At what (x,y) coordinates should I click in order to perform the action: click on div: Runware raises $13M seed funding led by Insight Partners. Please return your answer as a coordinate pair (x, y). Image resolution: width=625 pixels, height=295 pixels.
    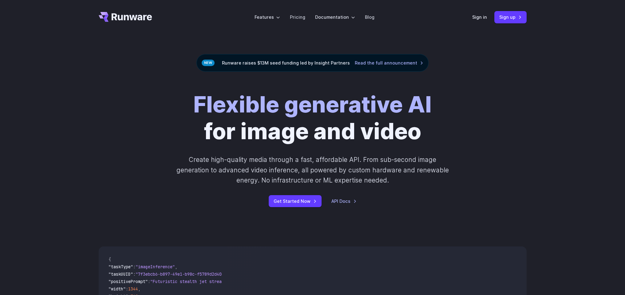
    Looking at the image, I should click on (312, 63).